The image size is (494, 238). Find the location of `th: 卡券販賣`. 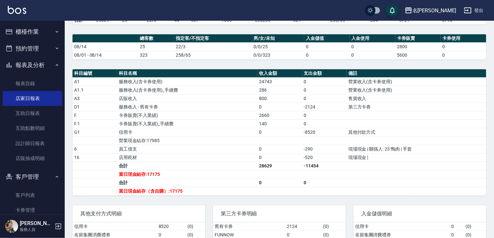

th: 卡券販賣 is located at coordinates (418, 39).